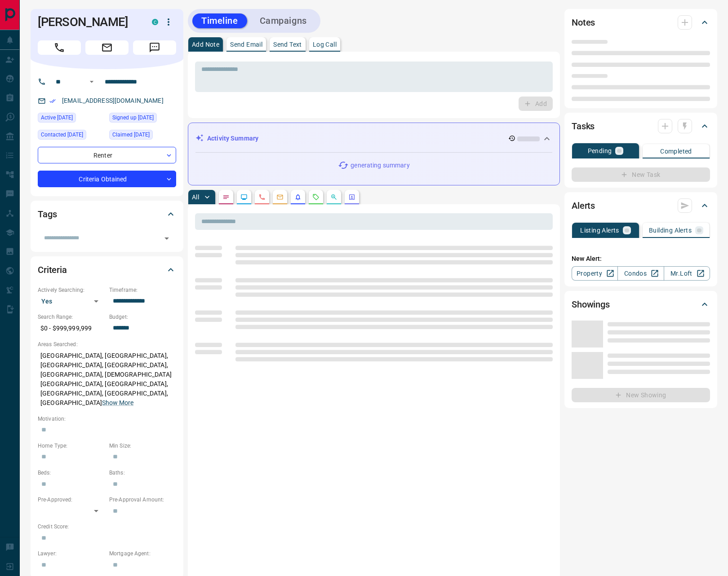 The image size is (728, 576). I want to click on p: Areas Searched:, so click(107, 344).